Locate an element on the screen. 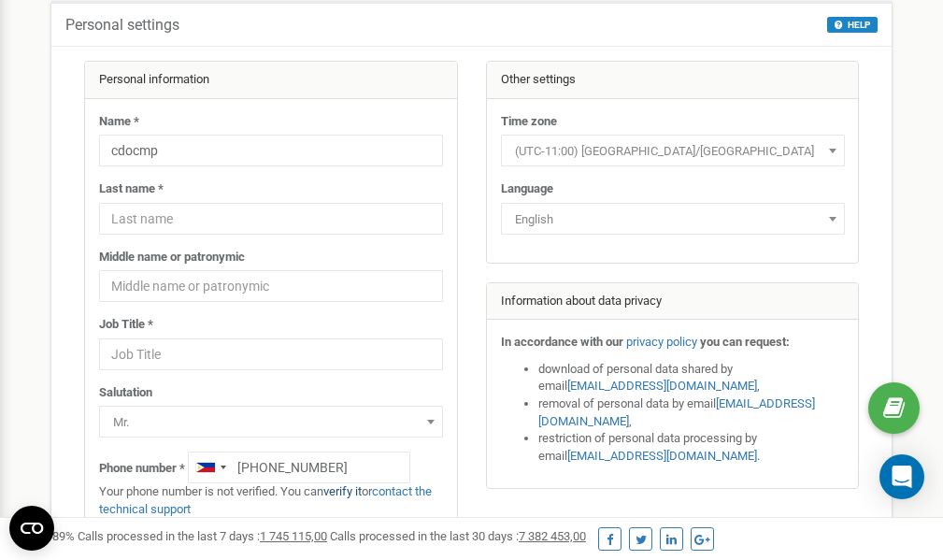 This screenshot has height=560, width=943. li: download of personal data shared by email , is located at coordinates (692, 378).